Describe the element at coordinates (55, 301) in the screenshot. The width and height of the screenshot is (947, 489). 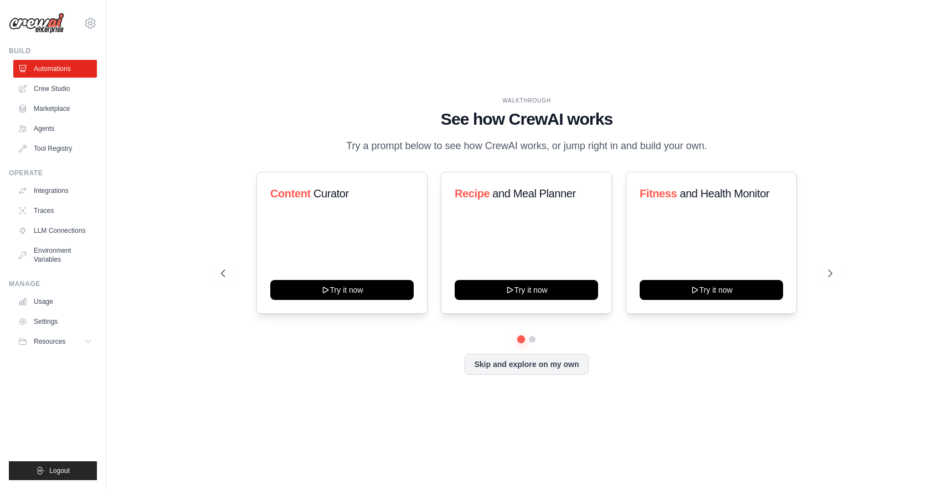
I see `a: Usage` at that location.